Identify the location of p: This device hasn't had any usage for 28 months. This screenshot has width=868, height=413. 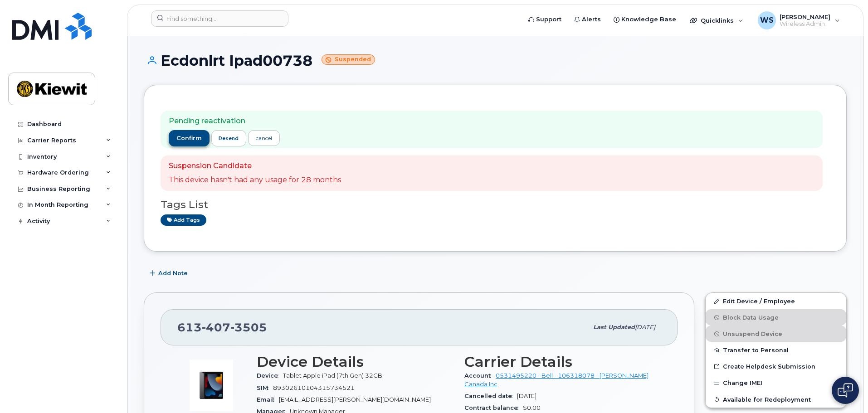
(255, 180).